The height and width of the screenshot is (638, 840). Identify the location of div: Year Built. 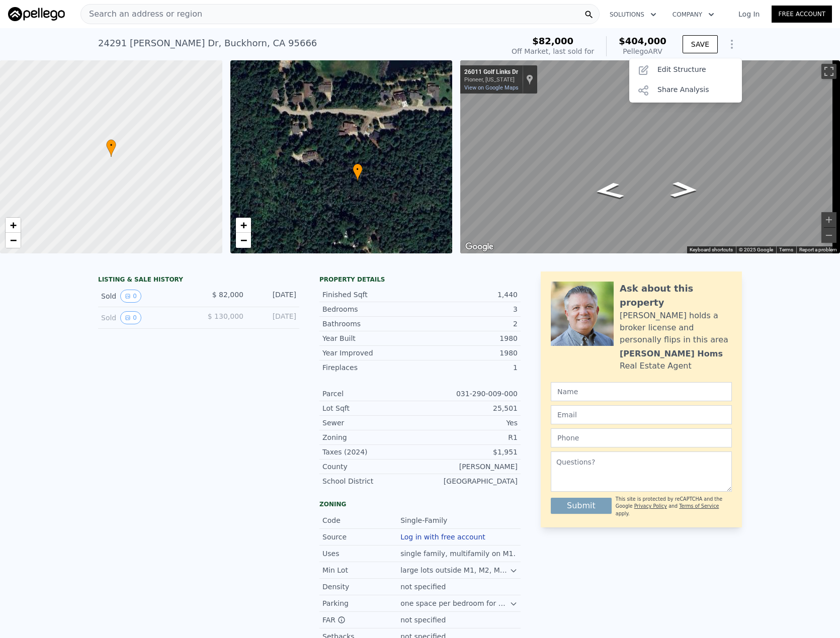
(371, 339).